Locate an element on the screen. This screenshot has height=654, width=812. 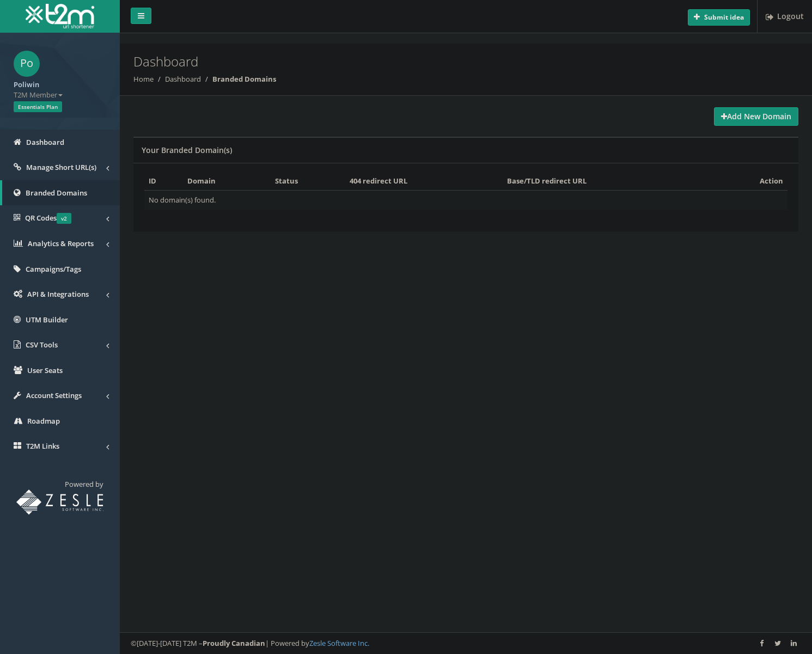
a: Poliwin T2M Member is located at coordinates (60, 88).